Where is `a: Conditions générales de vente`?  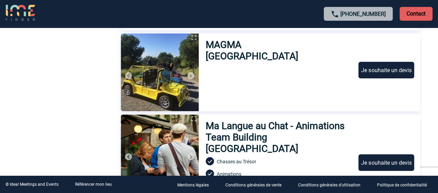 a: Conditions générales de vente is located at coordinates (256, 185).